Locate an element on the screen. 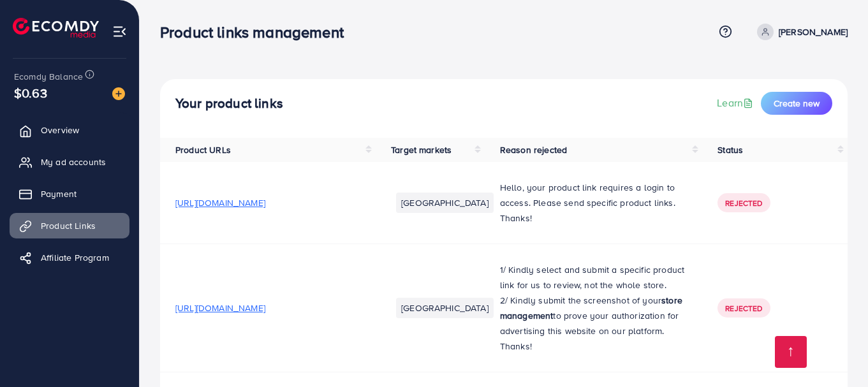  a: Product Links is located at coordinates (69, 226).